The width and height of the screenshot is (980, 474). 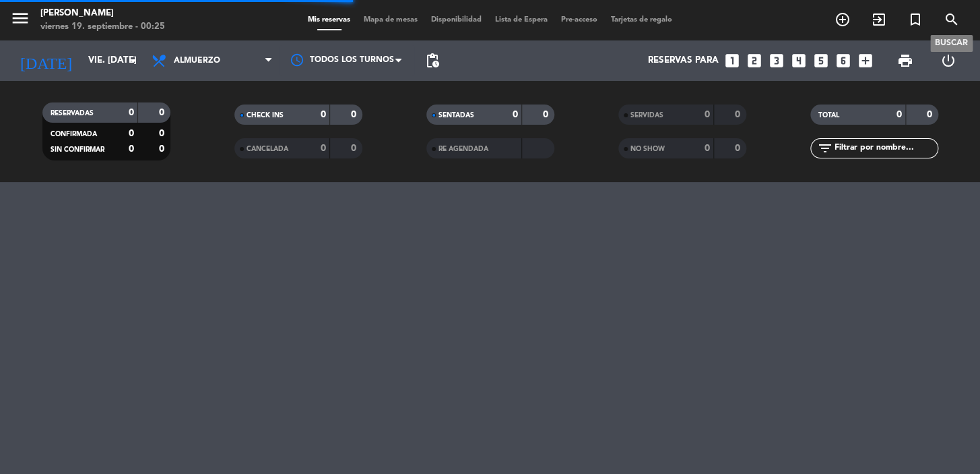 What do you see at coordinates (828, 115) in the screenshot?
I see `span: TOTAL` at bounding box center [828, 115].